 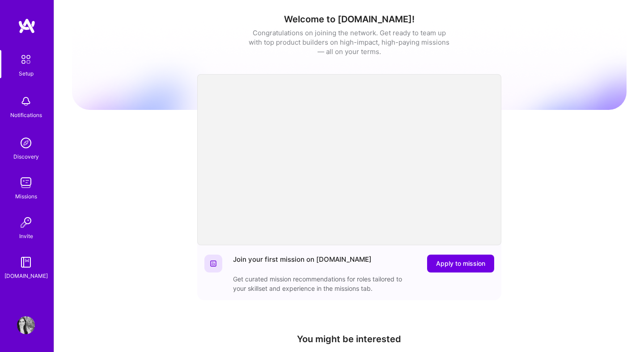 What do you see at coordinates (26, 182) in the screenshot?
I see `img: teamwork` at bounding box center [26, 182].